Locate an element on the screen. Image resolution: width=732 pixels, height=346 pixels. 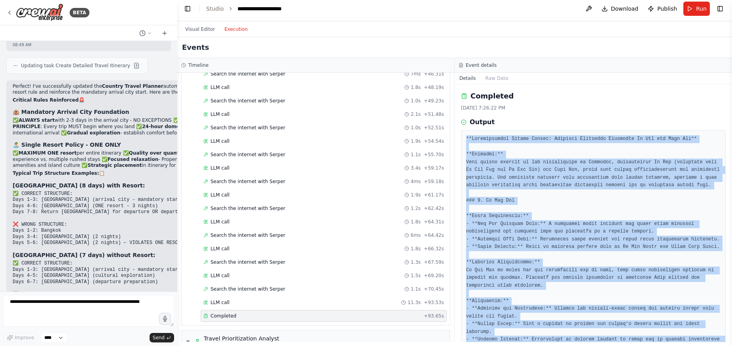
p: ✅ with 2-3 days in the arrival city - NO EXCEPTIONS ✅ : Every trip MUST begin where you land ✅ af... is located at coordinates (128, 127).